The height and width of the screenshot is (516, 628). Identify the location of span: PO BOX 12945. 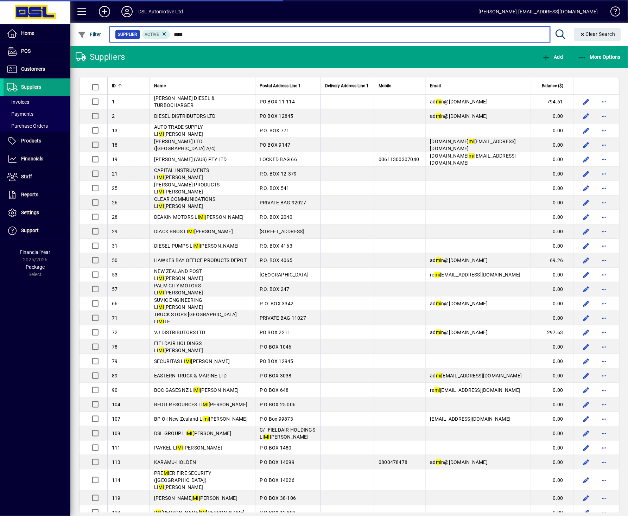
(277, 362).